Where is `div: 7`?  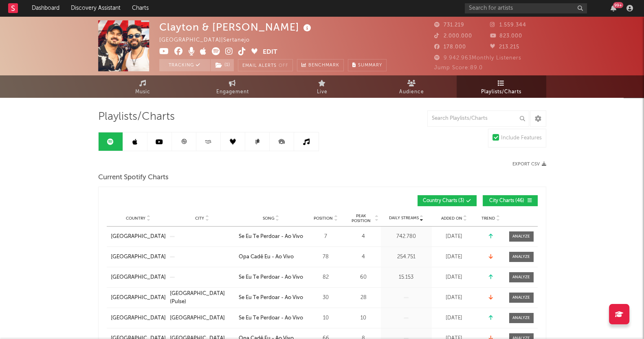
div: 7 is located at coordinates (326, 237).